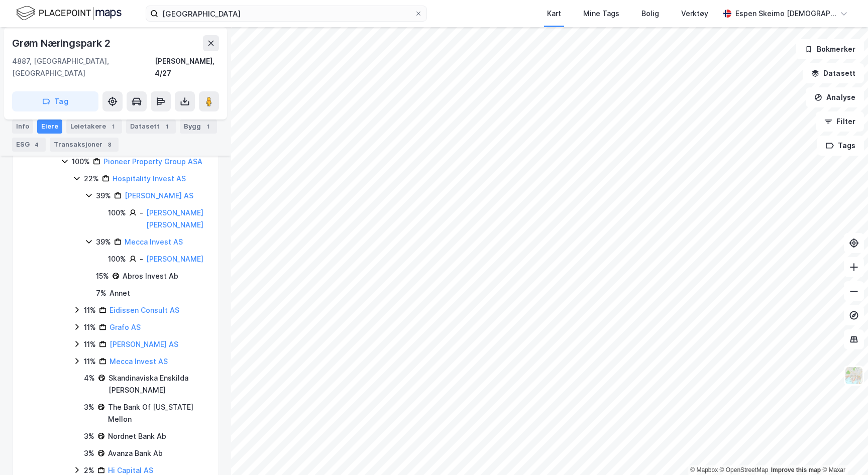  What do you see at coordinates (55, 102) in the screenshot?
I see `button: Tag` at bounding box center [55, 102].